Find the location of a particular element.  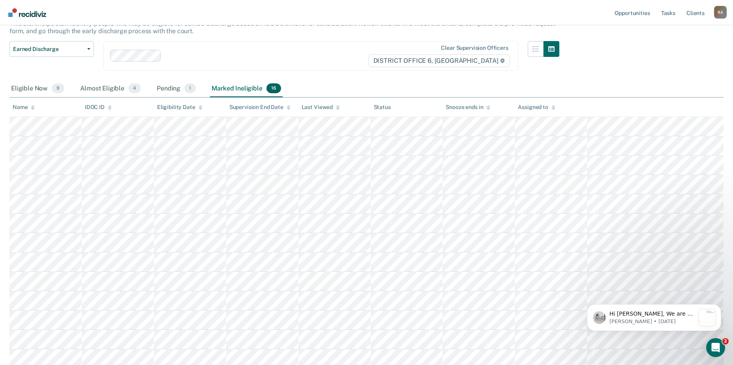

div: Pending1 is located at coordinates (176, 89).